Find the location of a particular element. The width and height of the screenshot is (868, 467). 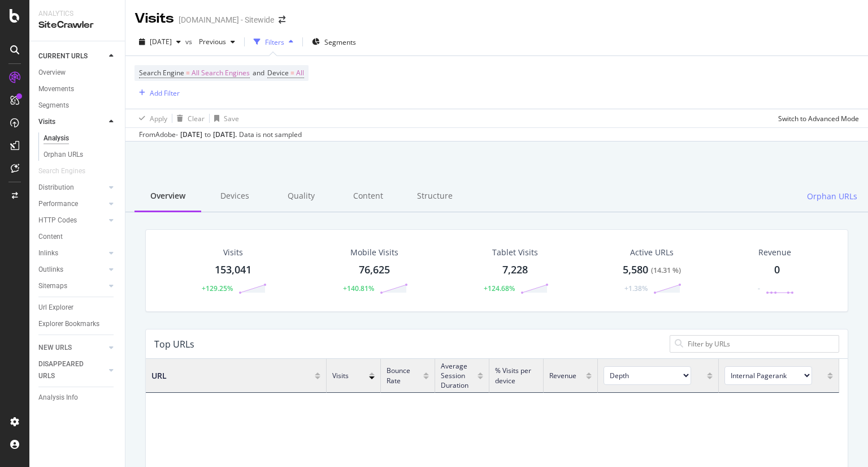

a: Segments is located at coordinates (78, 105).